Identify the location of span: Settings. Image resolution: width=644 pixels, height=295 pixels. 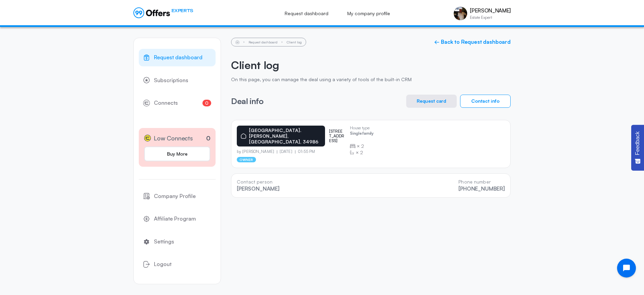
(164, 242).